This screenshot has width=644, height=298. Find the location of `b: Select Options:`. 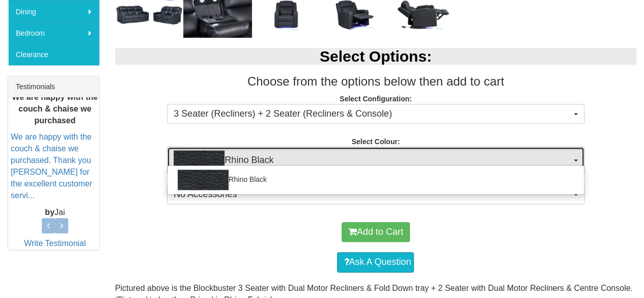

b: Select Options: is located at coordinates (376, 56).